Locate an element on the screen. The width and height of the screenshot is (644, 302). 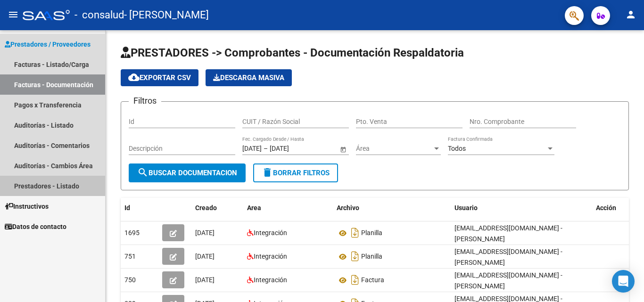
span: Creado is located at coordinates (206, 208).